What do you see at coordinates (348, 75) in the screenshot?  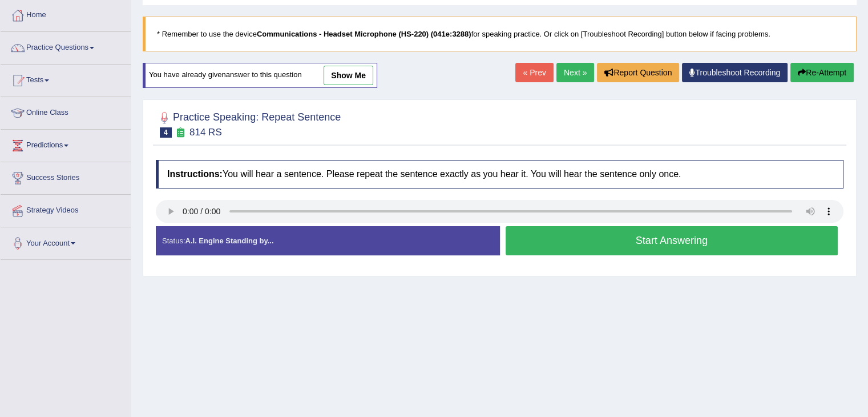 I see `a: show me` at bounding box center [348, 75].